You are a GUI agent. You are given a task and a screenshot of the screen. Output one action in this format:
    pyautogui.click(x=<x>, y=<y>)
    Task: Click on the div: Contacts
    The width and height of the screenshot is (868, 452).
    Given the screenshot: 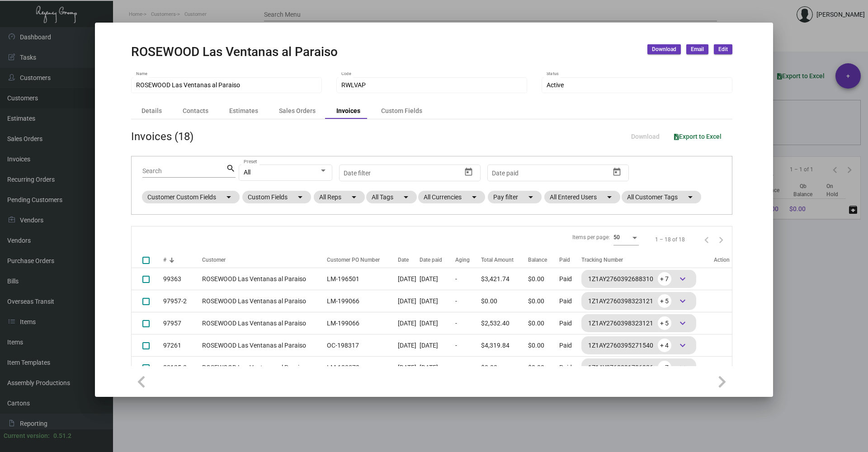 What is the action you would take?
    pyautogui.click(x=195, y=111)
    